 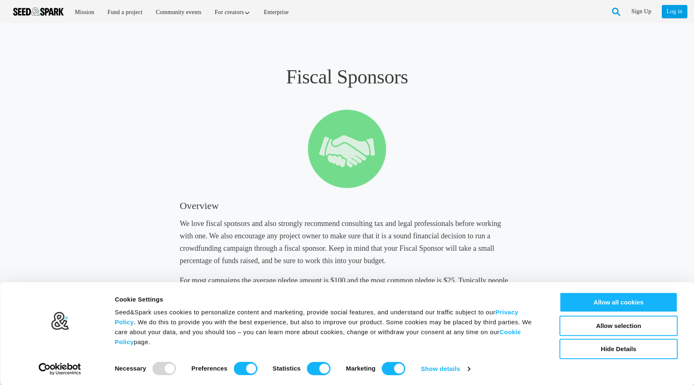 I want to click on a: Log in, so click(x=675, y=12).